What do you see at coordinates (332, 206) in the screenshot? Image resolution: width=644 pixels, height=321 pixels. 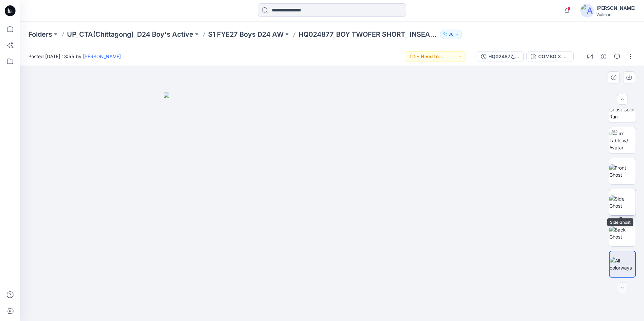 I see `img: eyJhbGciOiJIUzI1NiIsImtpZCI6IjAiLCJzbHQiOiJzZXMiLCJ0eXAiOiJKV1QifQ.eyJkYXRhIjp7InR5cGUiOiJzdG9yYW...` at bounding box center [332, 206].